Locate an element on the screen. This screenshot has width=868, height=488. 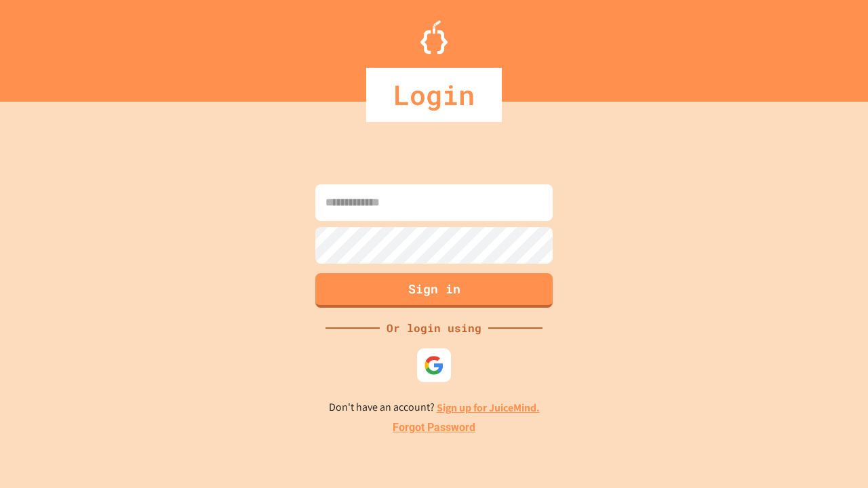
a: Forgot Password is located at coordinates (434, 428).